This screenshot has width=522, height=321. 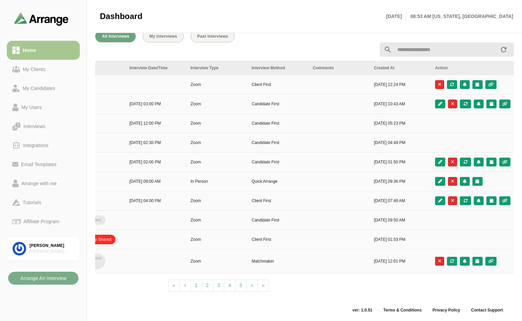 I want to click on a: 2, so click(x=208, y=286).